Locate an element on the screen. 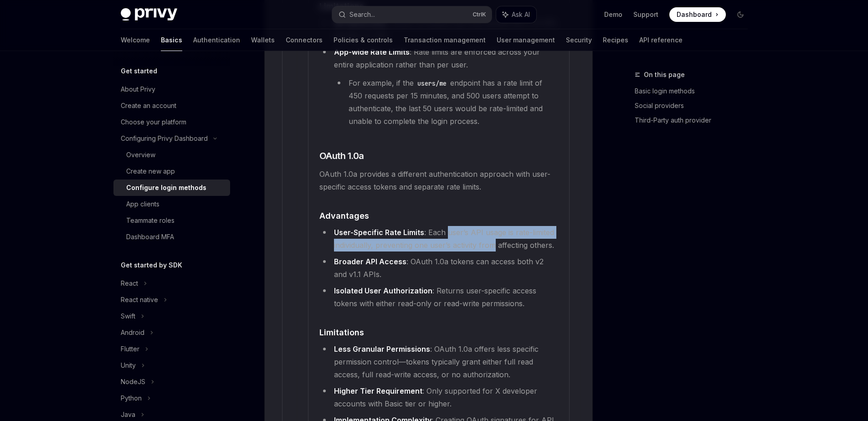 This screenshot has width=868, height=421. a: Third-Party auth provider is located at coordinates (695, 120).